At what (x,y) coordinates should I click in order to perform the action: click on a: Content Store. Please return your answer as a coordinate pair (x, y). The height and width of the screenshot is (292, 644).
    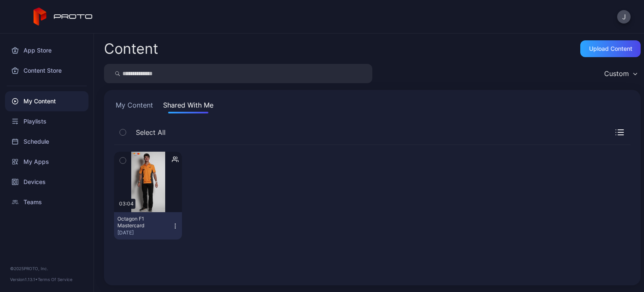
    Looking at the image, I should click on (47, 70).